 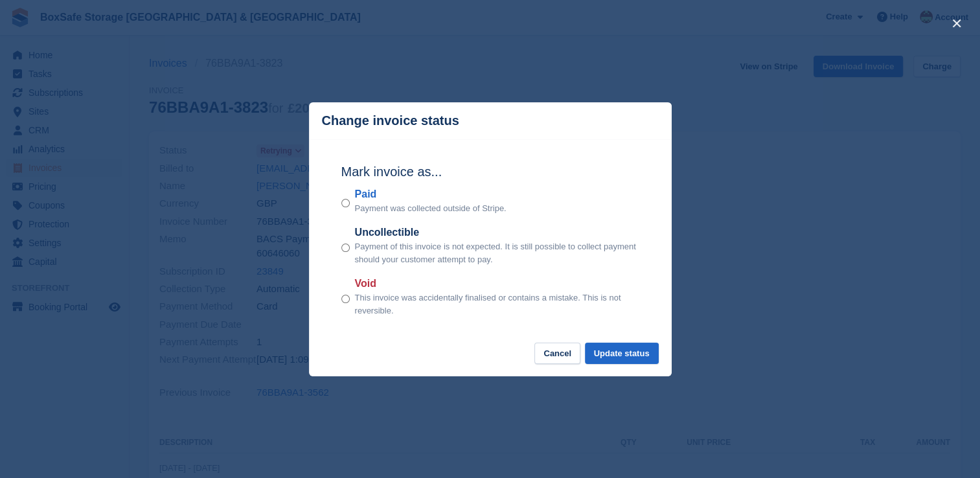 I want to click on p: Change invoice status, so click(x=391, y=121).